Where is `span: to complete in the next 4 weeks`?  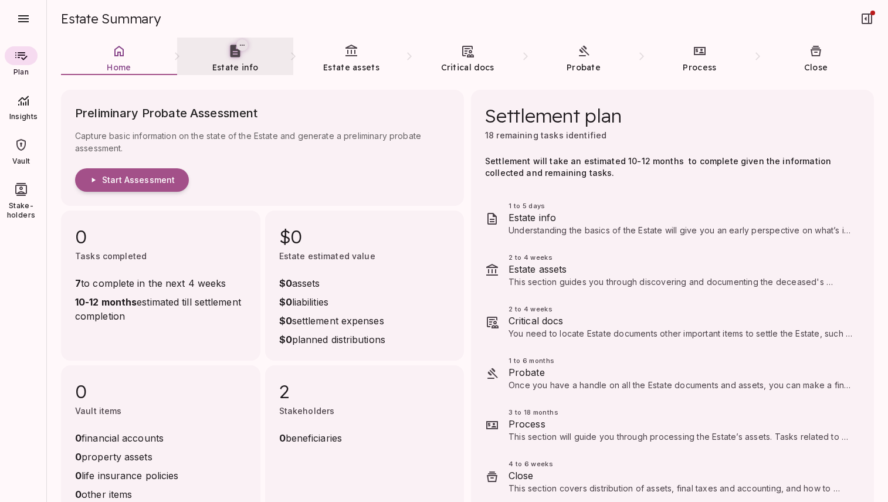 span: to complete in the next 4 weeks is located at coordinates (161, 283).